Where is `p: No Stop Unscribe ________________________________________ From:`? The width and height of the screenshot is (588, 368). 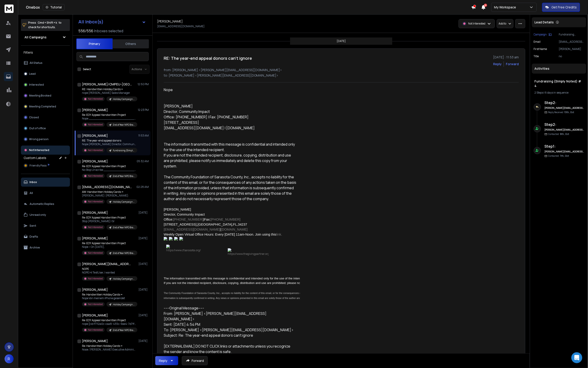
p: No Stop Unscribe ________________________________________ From: is located at coordinates (109, 170).